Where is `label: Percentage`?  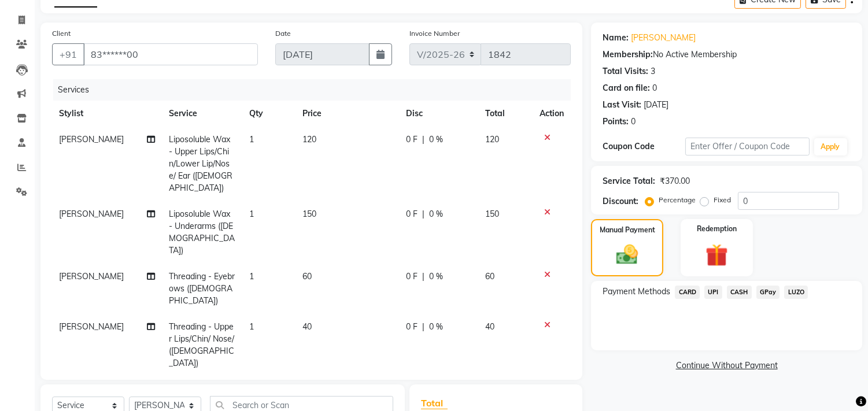
label: Percentage is located at coordinates (677, 200).